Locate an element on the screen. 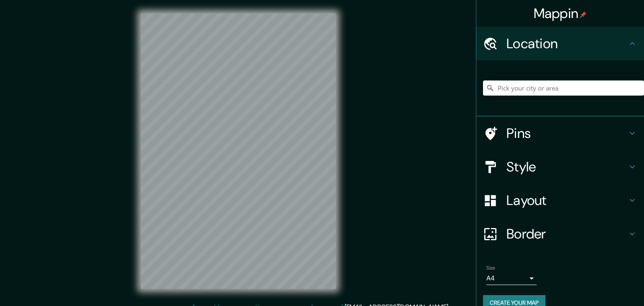 This screenshot has width=644, height=306. div: Border is located at coordinates (560, 234).